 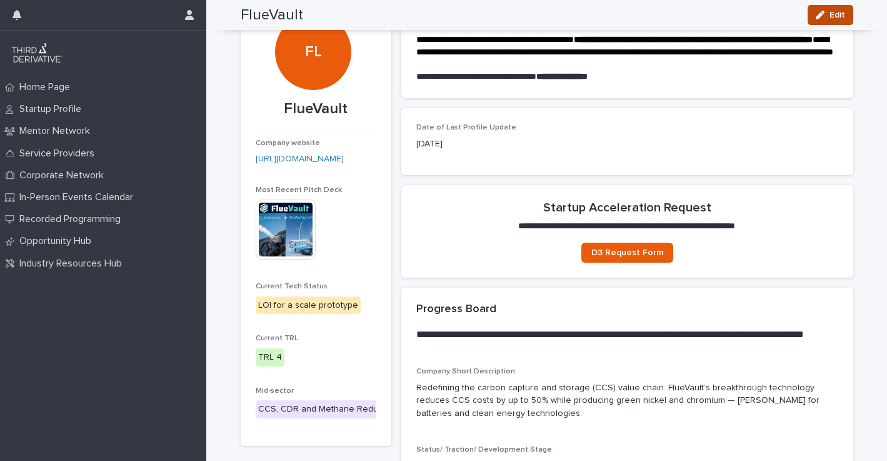 I want to click on p: Industry Resources Hub, so click(x=73, y=263).